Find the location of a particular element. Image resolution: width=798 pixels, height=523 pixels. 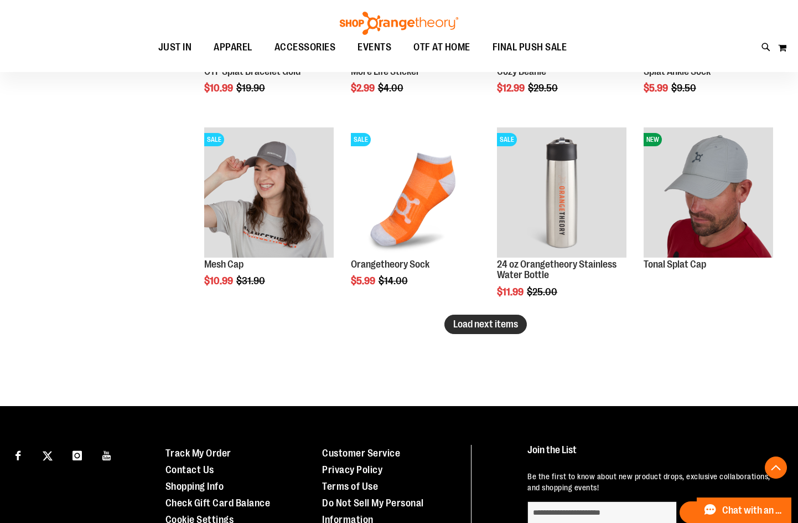

a: OTF AT HOME is located at coordinates (442, 48).